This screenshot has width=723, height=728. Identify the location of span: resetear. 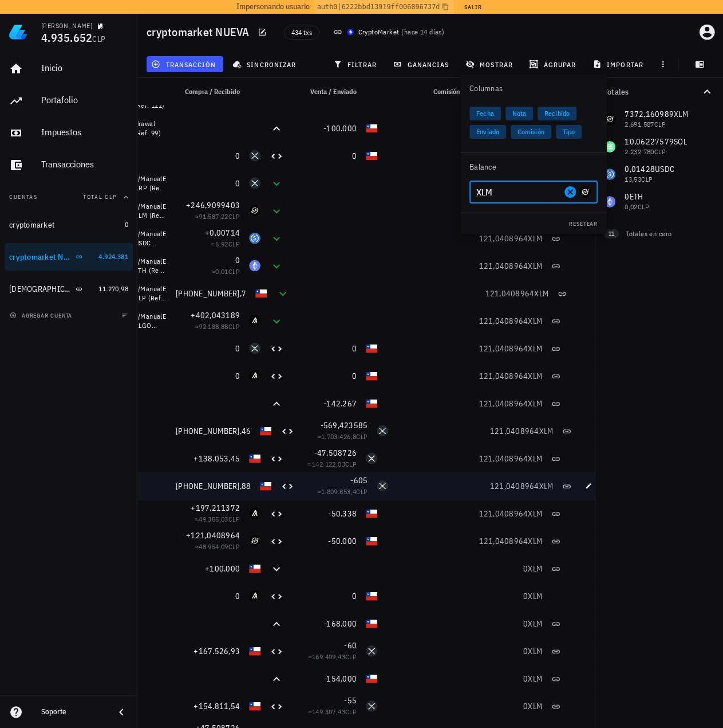
(583, 224).